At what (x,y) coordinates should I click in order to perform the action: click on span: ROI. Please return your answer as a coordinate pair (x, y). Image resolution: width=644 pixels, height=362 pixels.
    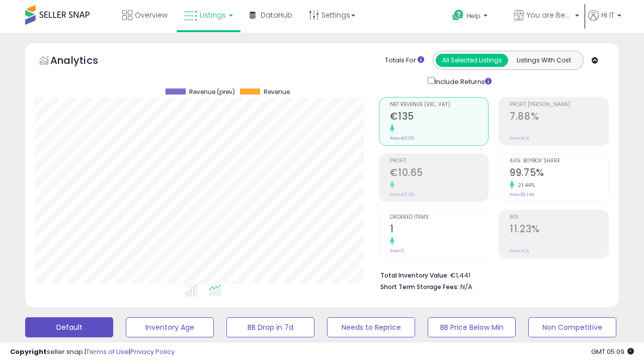
    Looking at the image, I should click on (559, 217).